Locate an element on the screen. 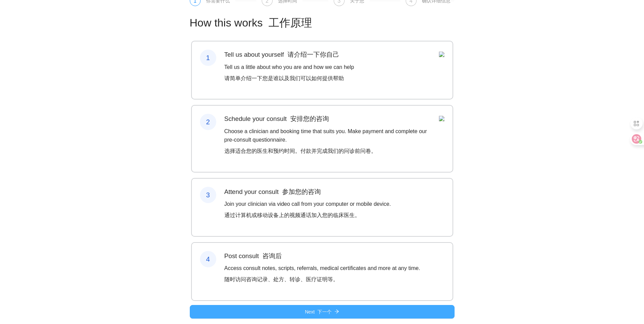 The width and height of the screenshot is (644, 324). h3: Tell us about yourself is located at coordinates (290, 54).